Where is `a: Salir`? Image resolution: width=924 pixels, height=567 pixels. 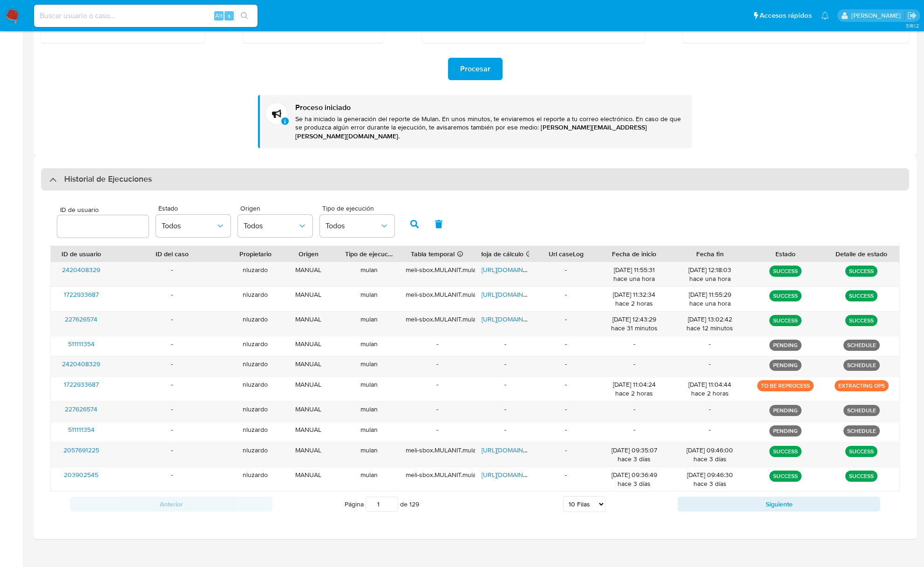
a: Salir is located at coordinates (912, 16).